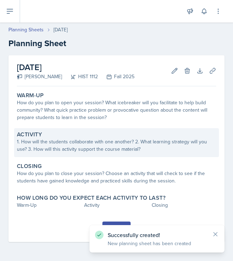 This screenshot has width=233, height=261. What do you see at coordinates (29, 166) in the screenshot?
I see `label: Closing` at bounding box center [29, 166].